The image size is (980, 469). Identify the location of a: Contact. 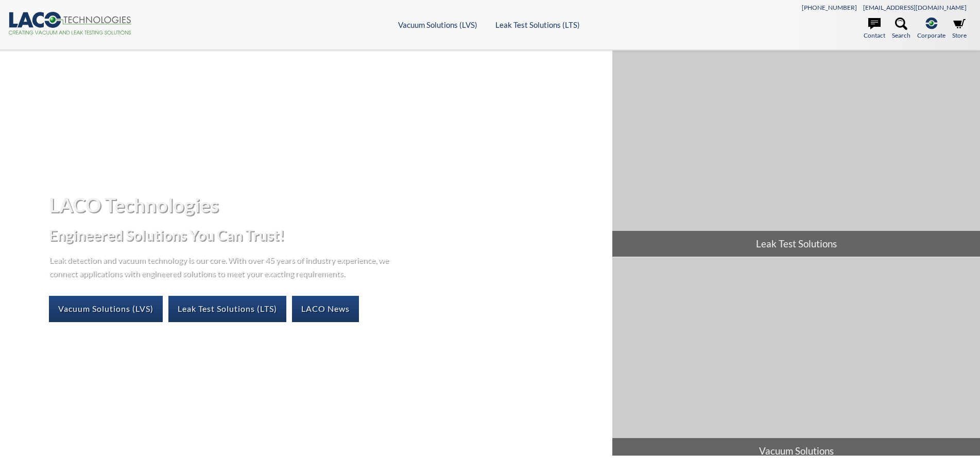
(874, 28).